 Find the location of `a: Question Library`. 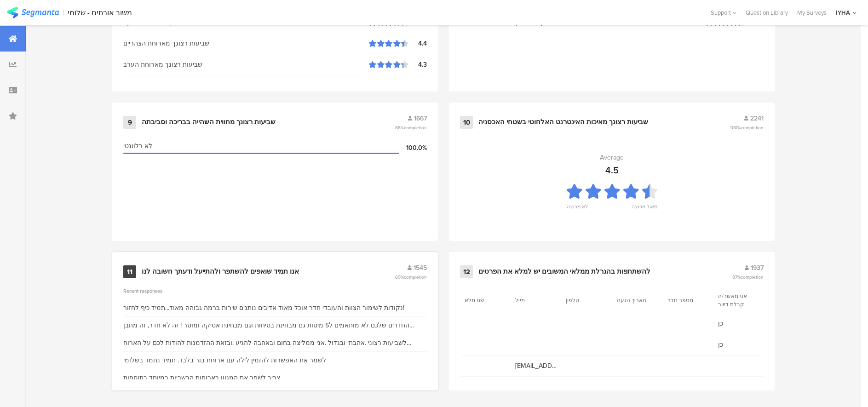

a: Question Library is located at coordinates (767, 13).